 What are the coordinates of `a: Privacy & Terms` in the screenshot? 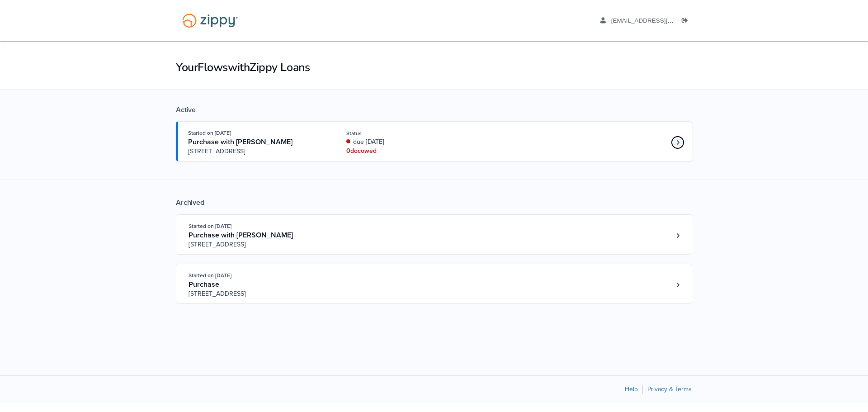 It's located at (669, 388).